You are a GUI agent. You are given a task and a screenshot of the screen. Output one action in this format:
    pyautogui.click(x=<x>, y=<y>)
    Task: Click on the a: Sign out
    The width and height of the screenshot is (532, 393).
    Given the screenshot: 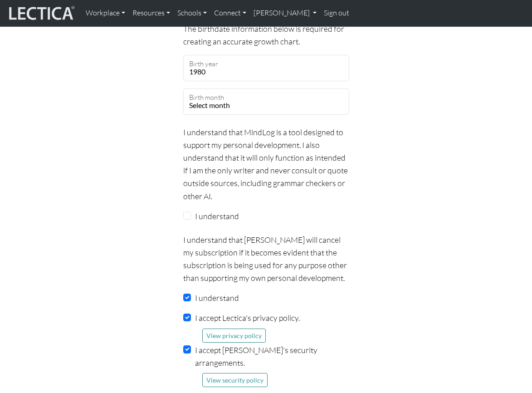 What is the action you would take?
    pyautogui.click(x=336, y=13)
    